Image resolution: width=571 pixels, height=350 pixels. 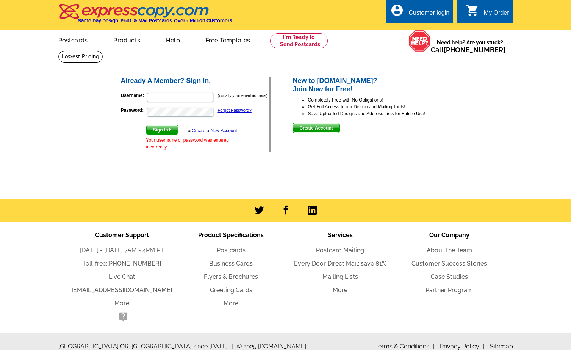 What do you see at coordinates (173, 39) in the screenshot?
I see `a: Help` at bounding box center [173, 39].